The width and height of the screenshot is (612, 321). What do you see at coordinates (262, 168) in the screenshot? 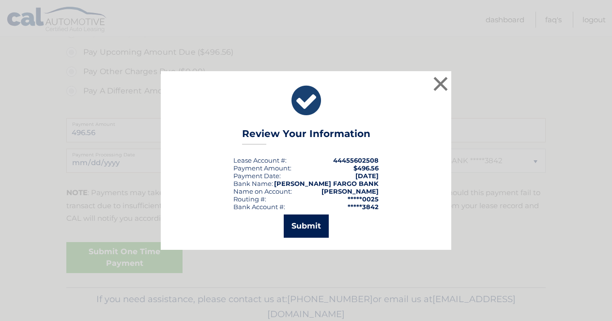
I see `div: Payment Amount:` at bounding box center [262, 168].